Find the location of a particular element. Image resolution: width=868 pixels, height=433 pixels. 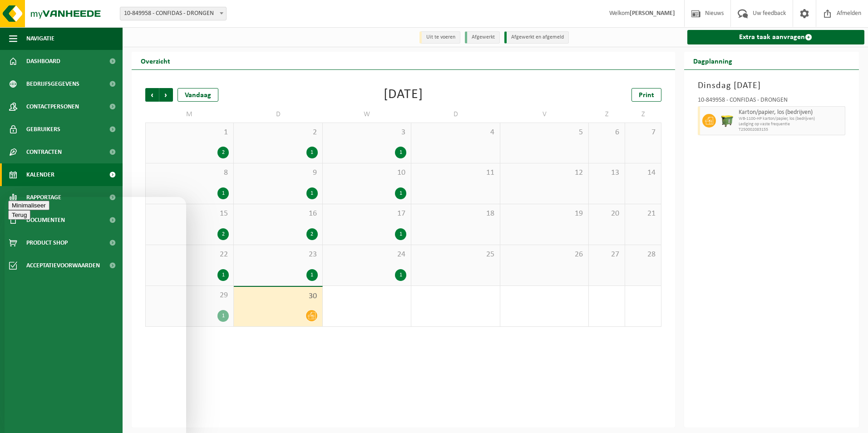

span: WB-1100-HP karton/papier, los (bedrijven) is located at coordinates (791, 119).